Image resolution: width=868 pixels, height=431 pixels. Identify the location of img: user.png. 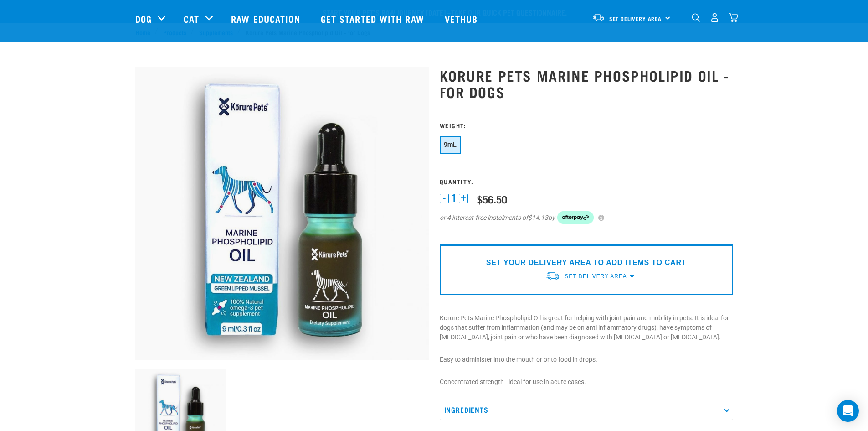
(714, 18).